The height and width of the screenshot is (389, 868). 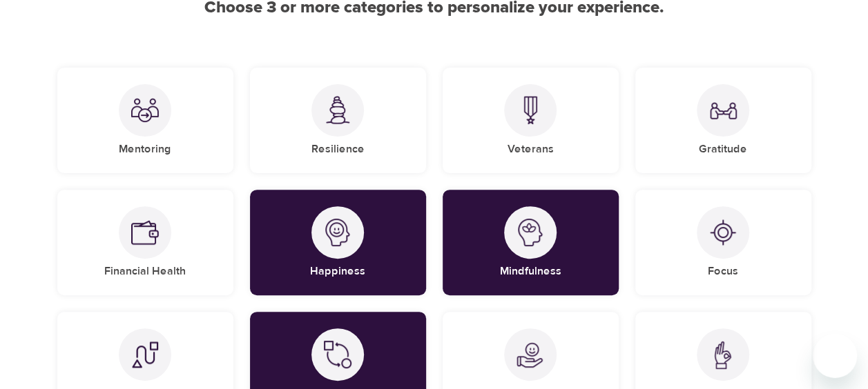 What do you see at coordinates (145, 271) in the screenshot?
I see `h5: Financial Health` at bounding box center [145, 271].